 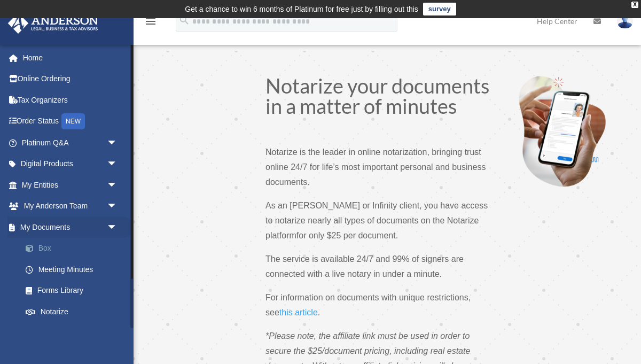 I want to click on i: menu, so click(x=150, y=21).